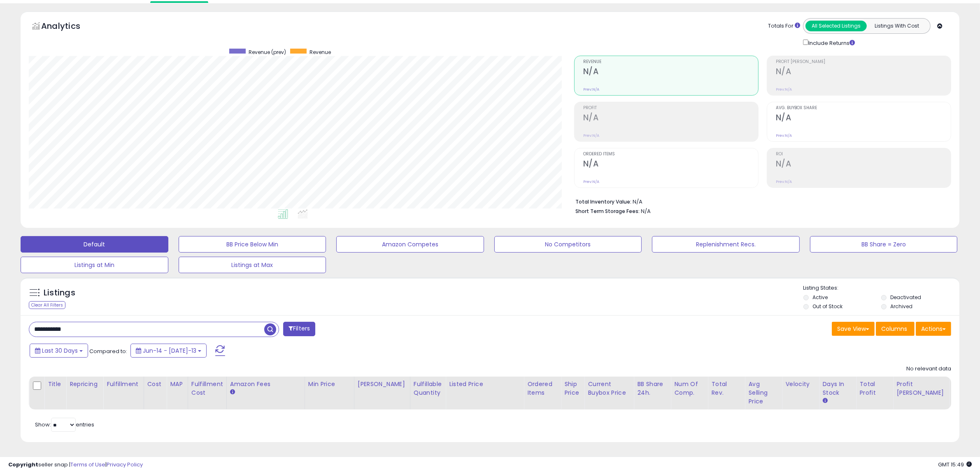  Describe the element at coordinates (94, 244) in the screenshot. I see `button: Default` at that location.